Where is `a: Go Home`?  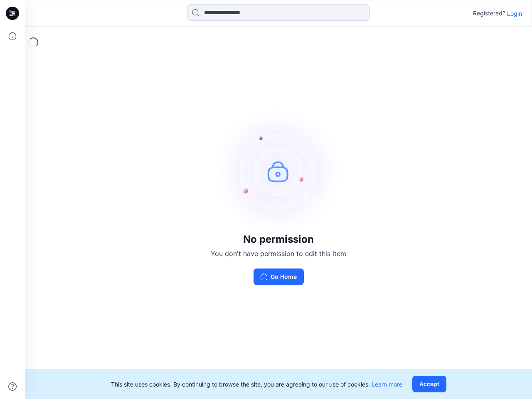
a: Go Home is located at coordinates (278, 277).